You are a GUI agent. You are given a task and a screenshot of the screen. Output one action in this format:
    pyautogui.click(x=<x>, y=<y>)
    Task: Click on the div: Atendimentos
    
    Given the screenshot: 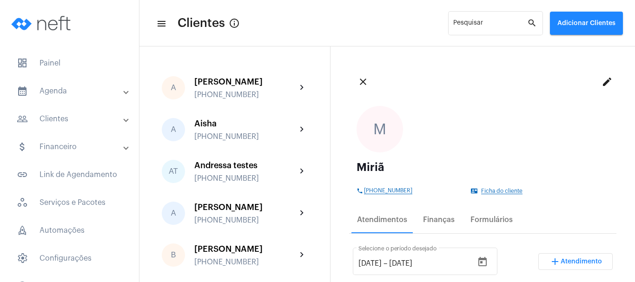 What is the action you would take?
    pyautogui.click(x=382, y=220)
    